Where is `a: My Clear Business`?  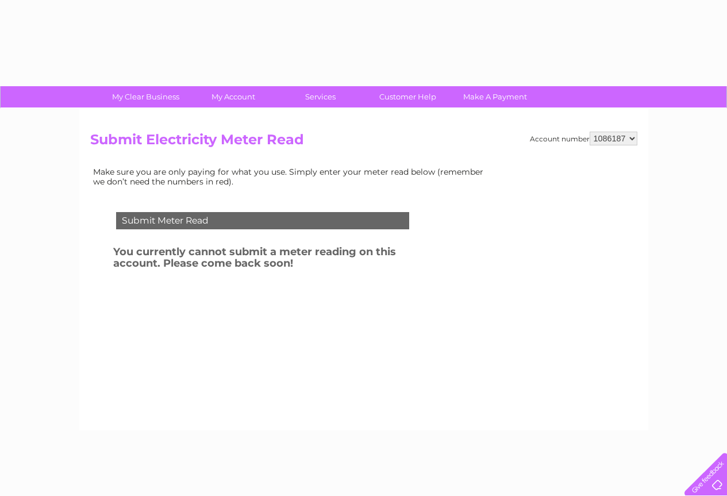 a: My Clear Business is located at coordinates (145, 97).